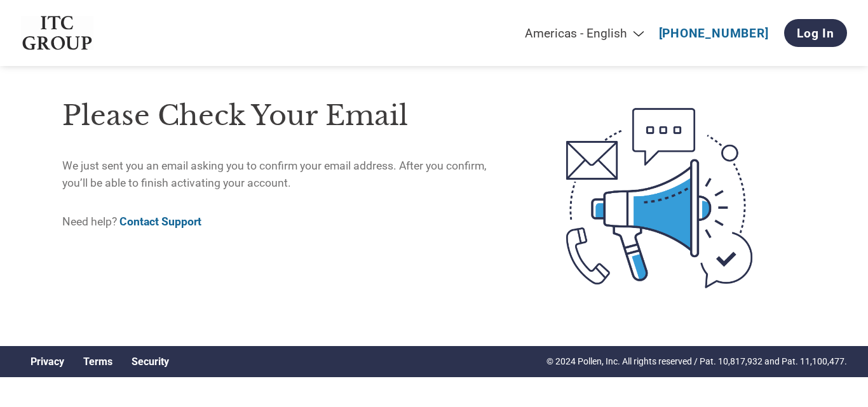 Image resolution: width=868 pixels, height=407 pixels. Describe the element at coordinates (287, 174) in the screenshot. I see `p: We just sent you an email asking you to confirm your email address. After you confirm, you’ll be ...` at that location.